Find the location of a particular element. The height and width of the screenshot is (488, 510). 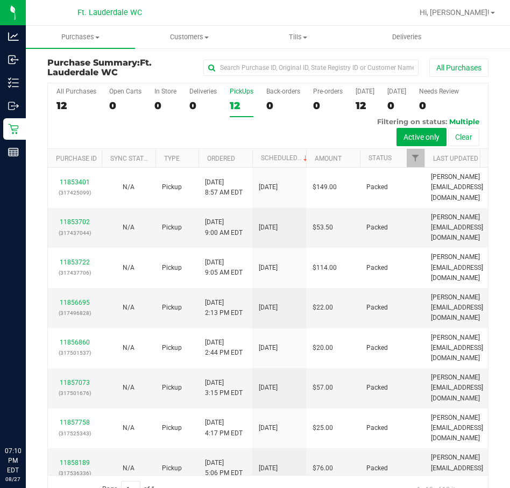

div: All Purchases is located at coordinates (76, 91).